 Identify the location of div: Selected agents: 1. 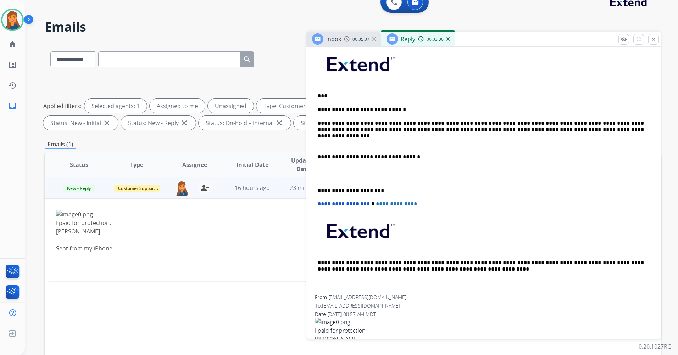
(116, 106).